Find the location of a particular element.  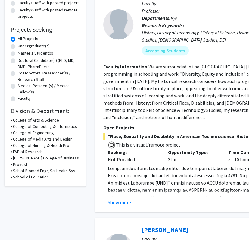

h3: College of Arts & Science is located at coordinates (36, 120).